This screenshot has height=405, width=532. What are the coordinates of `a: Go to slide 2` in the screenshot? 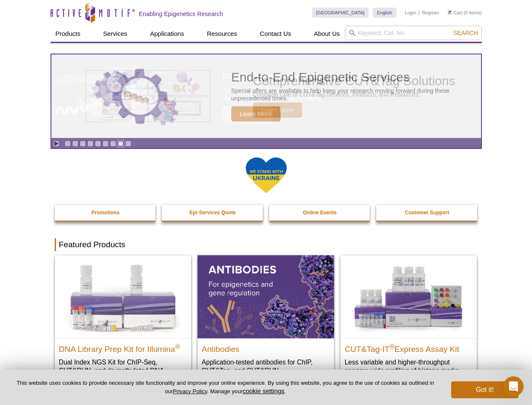 It's located at (75, 143).